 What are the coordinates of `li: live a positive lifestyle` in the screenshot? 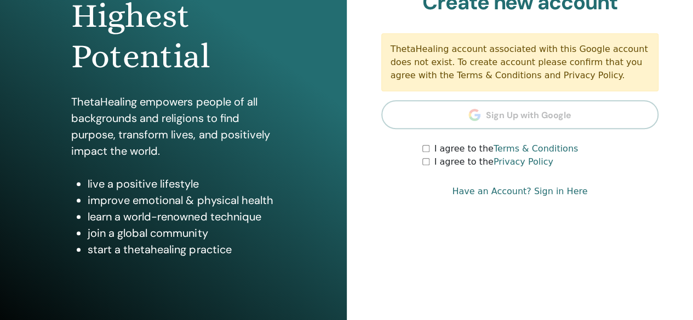 It's located at (181, 184).